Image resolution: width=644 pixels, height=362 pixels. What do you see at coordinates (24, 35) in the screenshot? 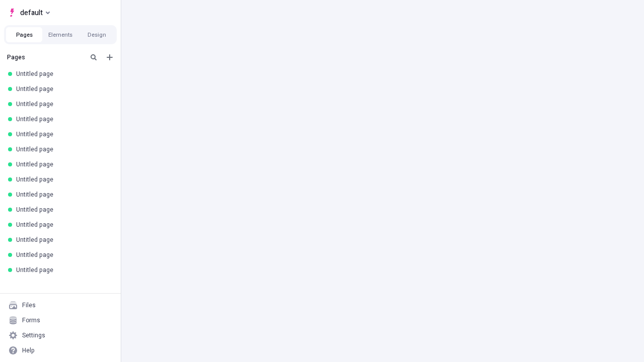
I see `button: Pages` at bounding box center [24, 35].